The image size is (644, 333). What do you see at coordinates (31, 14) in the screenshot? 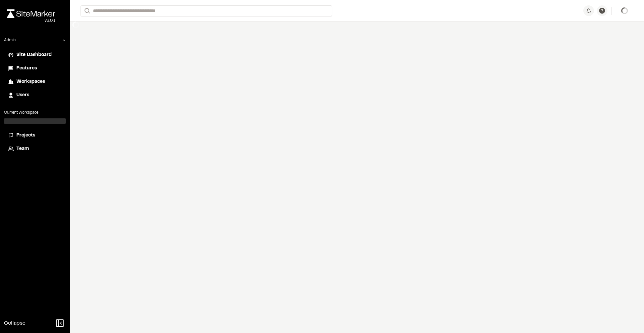
I see `img: rebrand.png` at bounding box center [31, 14].